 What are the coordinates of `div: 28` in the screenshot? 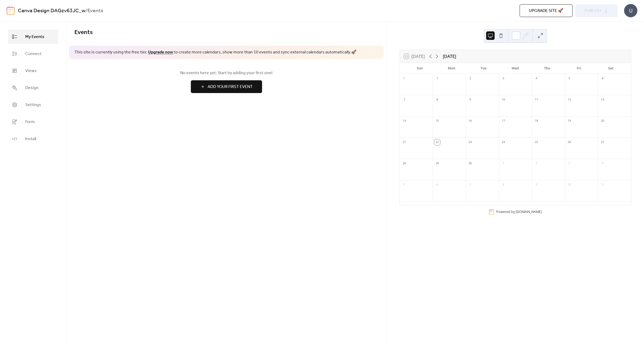 It's located at (404, 163).